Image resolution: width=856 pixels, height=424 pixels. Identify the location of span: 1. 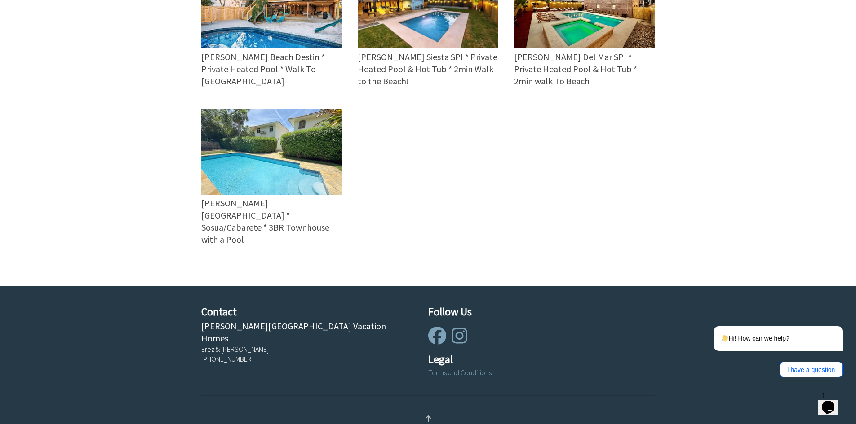
(5, 7).